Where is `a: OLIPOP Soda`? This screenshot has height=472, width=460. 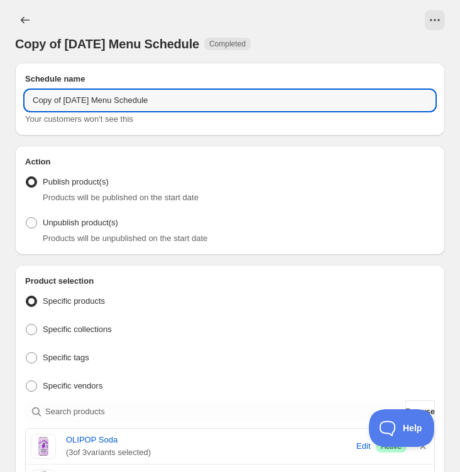
a: OLIPOP Soda is located at coordinates (208, 440).